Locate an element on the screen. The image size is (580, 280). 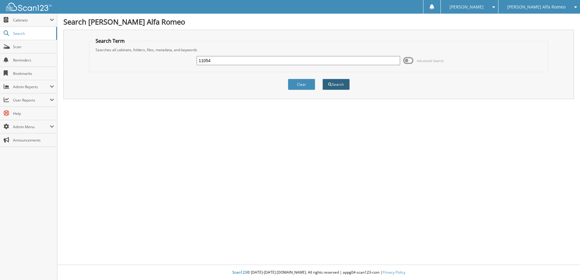
legend: Search Term is located at coordinates (110, 41).